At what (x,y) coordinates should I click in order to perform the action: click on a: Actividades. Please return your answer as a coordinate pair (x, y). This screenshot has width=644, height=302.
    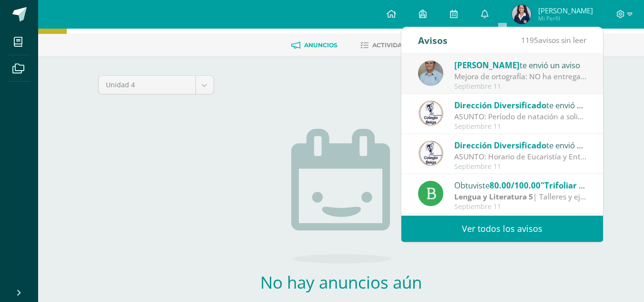
    Looking at the image, I should click on (387, 46).